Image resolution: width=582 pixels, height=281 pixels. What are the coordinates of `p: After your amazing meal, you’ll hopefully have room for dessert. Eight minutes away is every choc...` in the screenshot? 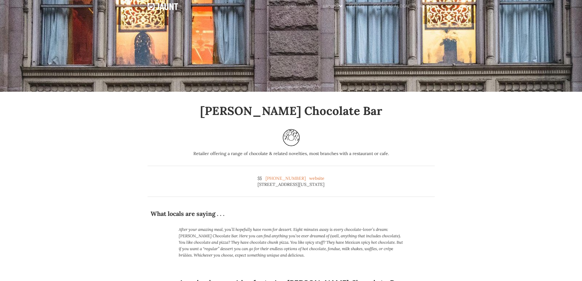 It's located at (291, 242).